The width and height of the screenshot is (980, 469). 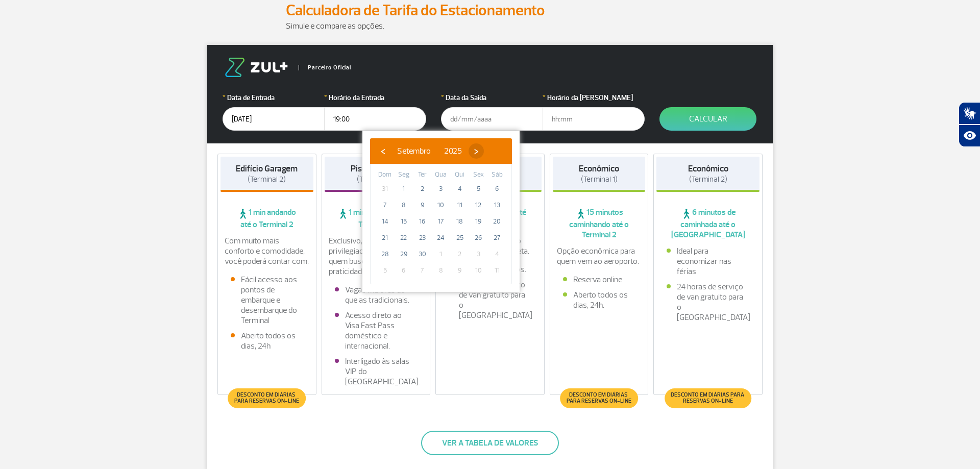 What do you see at coordinates (376, 295) in the screenshot?
I see `li: Vagas maiores do que as tradicionais.` at bounding box center [376, 295].